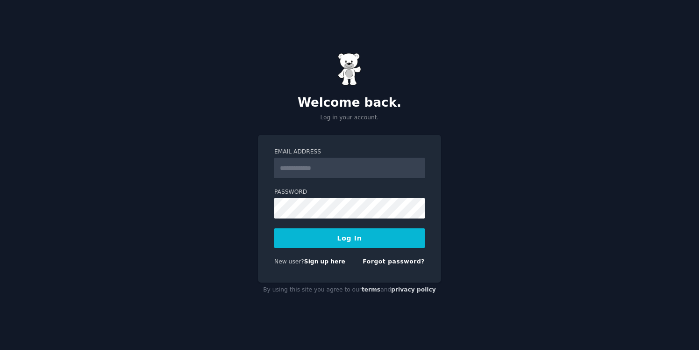 This screenshot has width=699, height=350. Describe the element at coordinates (350, 152) in the screenshot. I see `label: Email Address` at that location.